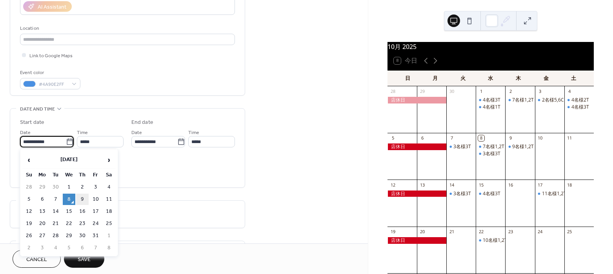  I want to click on button: Save, so click(84, 259).